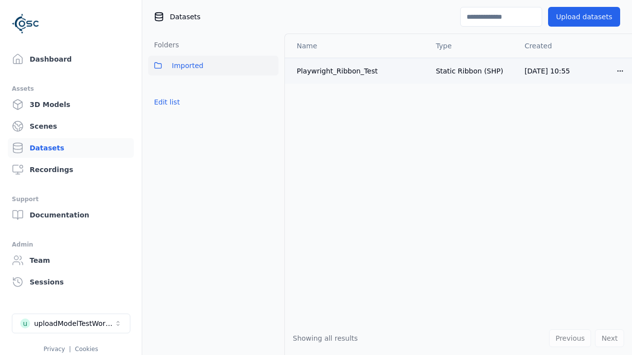  Describe the element at coordinates (584, 17) in the screenshot. I see `button: Upload datasets` at that location.